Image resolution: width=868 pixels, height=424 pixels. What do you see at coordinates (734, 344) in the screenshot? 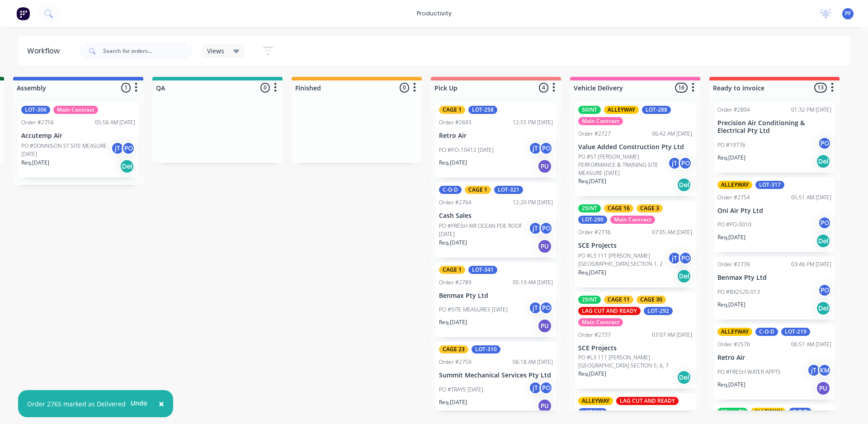
I see `div: Order #2576` at bounding box center [734, 344].